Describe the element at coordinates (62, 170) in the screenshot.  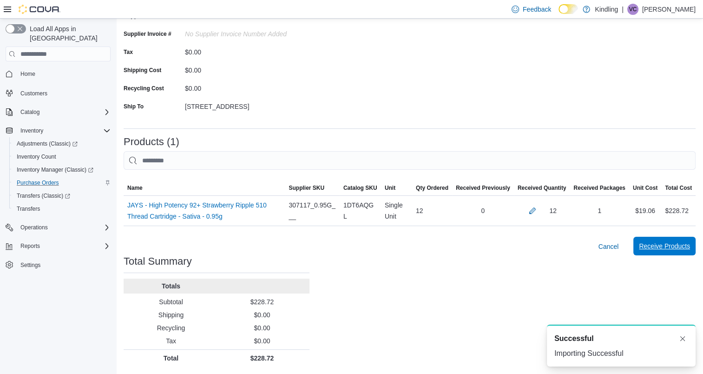
I see `a: Inventory Manager (Classic)` at that location.